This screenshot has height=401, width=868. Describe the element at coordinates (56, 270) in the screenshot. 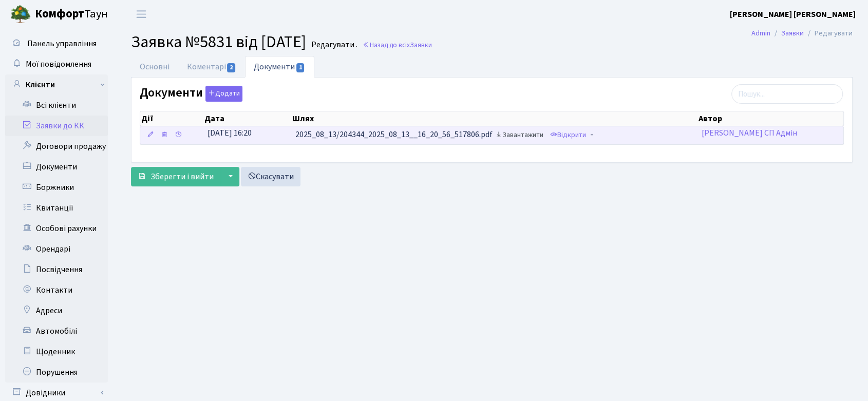

I see `a: Посвідчення` at that location.